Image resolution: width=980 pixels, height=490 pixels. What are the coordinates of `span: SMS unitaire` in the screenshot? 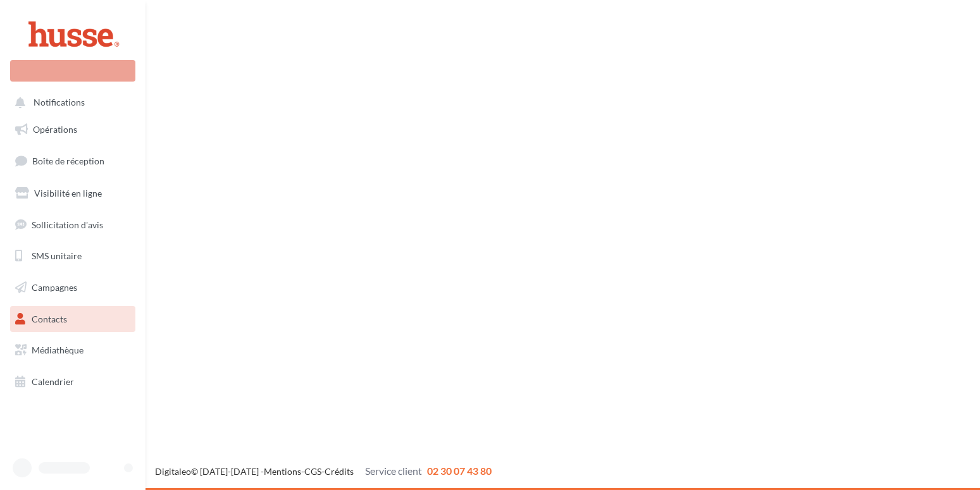 It's located at (57, 255).